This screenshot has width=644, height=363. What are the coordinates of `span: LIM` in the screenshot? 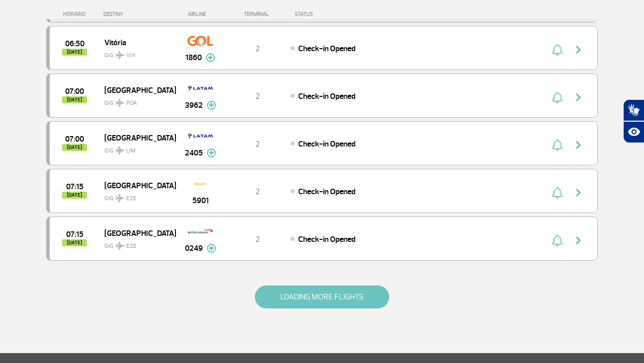 It's located at (131, 151).